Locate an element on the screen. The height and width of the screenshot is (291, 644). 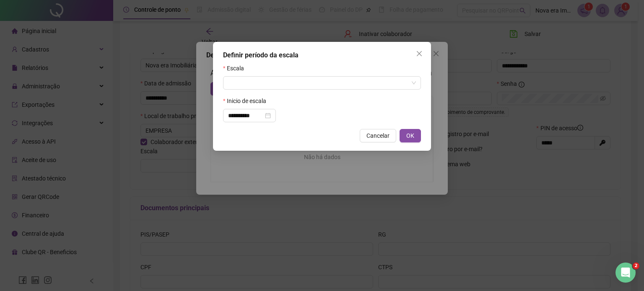
button: OK is located at coordinates (410, 136).